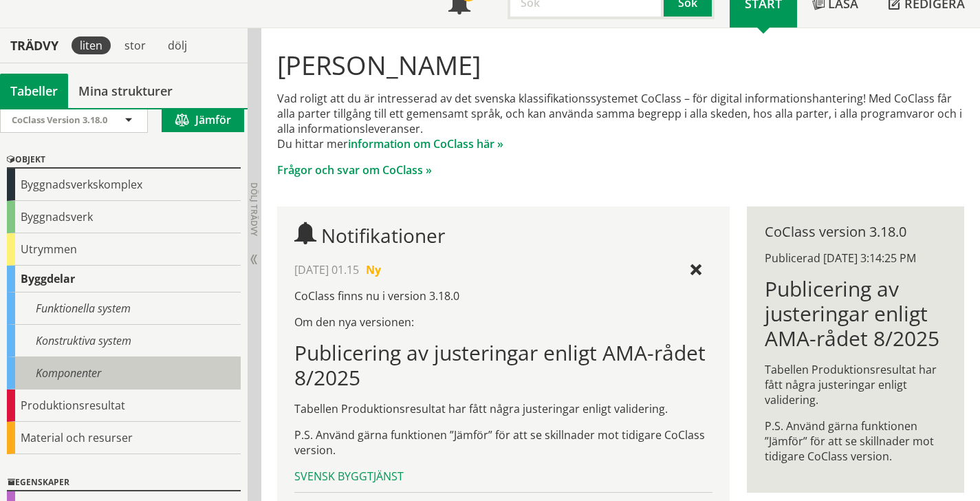 Image resolution: width=980 pixels, height=501 pixels. What do you see at coordinates (135, 45) in the screenshot?
I see `div: stor` at bounding box center [135, 45].